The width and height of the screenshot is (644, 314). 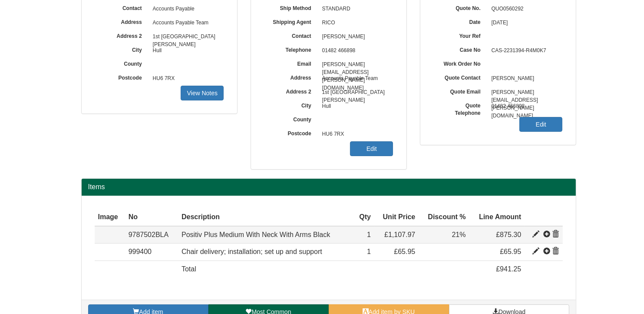 I want to click on th: Discount %, so click(x=444, y=217).